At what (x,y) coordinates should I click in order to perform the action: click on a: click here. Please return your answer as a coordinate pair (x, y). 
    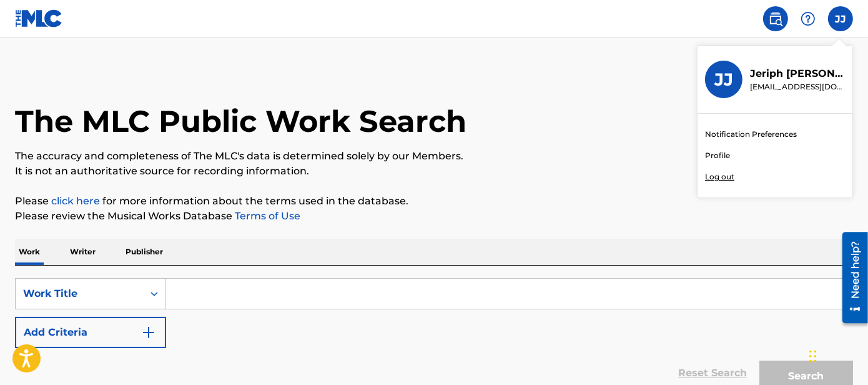
    Looking at the image, I should click on (75, 200).